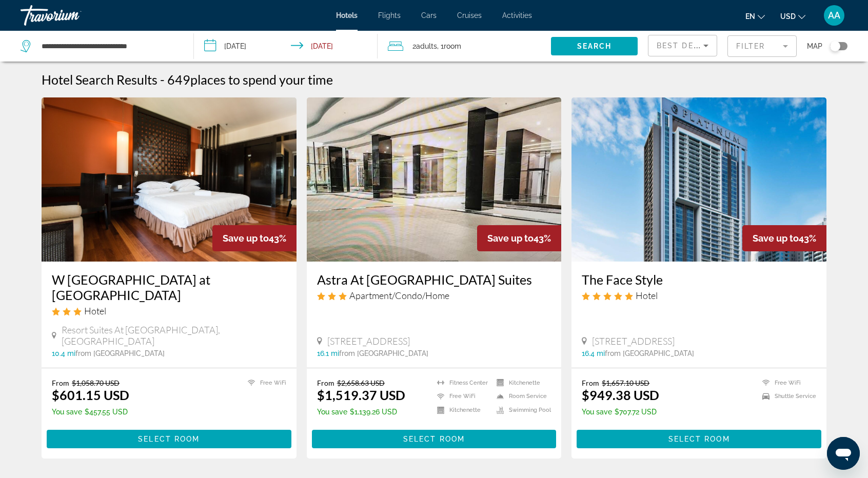 This screenshot has width=868, height=478. Describe the element at coordinates (517, 15) in the screenshot. I see `span: Activities` at that location.